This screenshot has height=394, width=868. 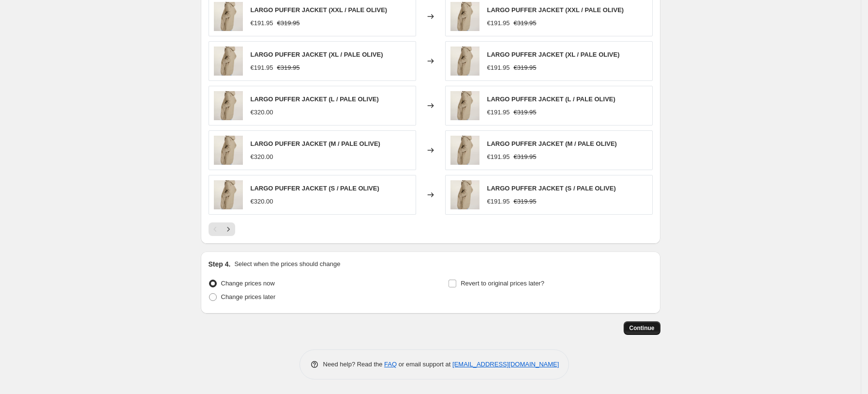 What do you see at coordinates (354, 364) in the screenshot?
I see `span: Need help? Read the` at bounding box center [354, 364].